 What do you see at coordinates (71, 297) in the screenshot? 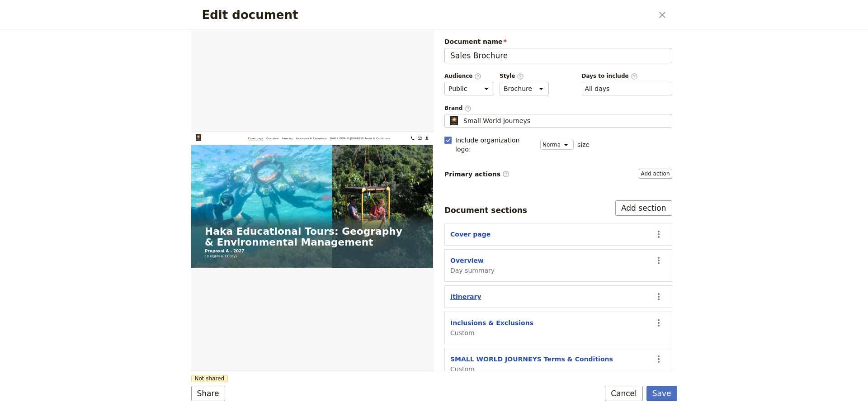
I see `span: 10 nights & 11 days` at bounding box center [71, 297].